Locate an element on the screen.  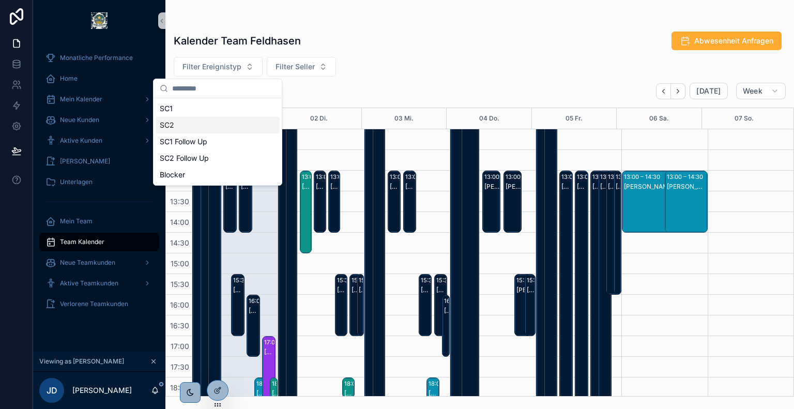
span: Aktive Teamkunden is located at coordinates (89, 283).